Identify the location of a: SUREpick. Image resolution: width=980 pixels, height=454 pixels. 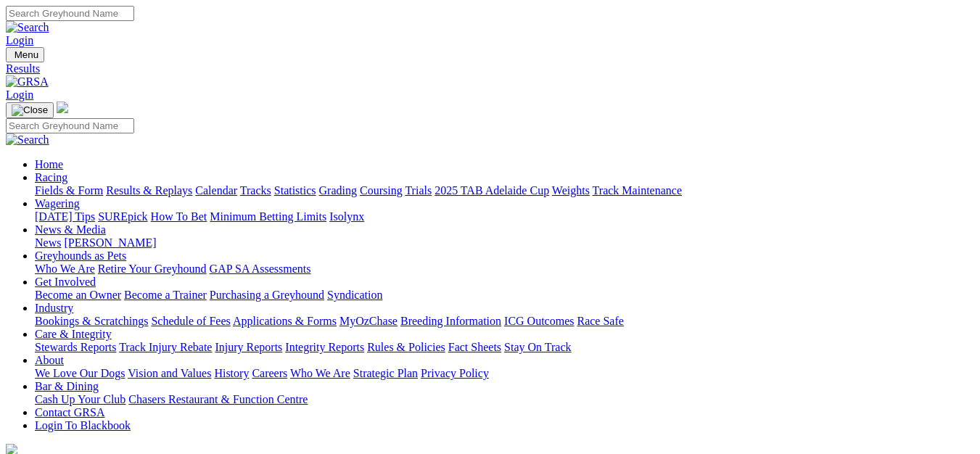
(123, 216).